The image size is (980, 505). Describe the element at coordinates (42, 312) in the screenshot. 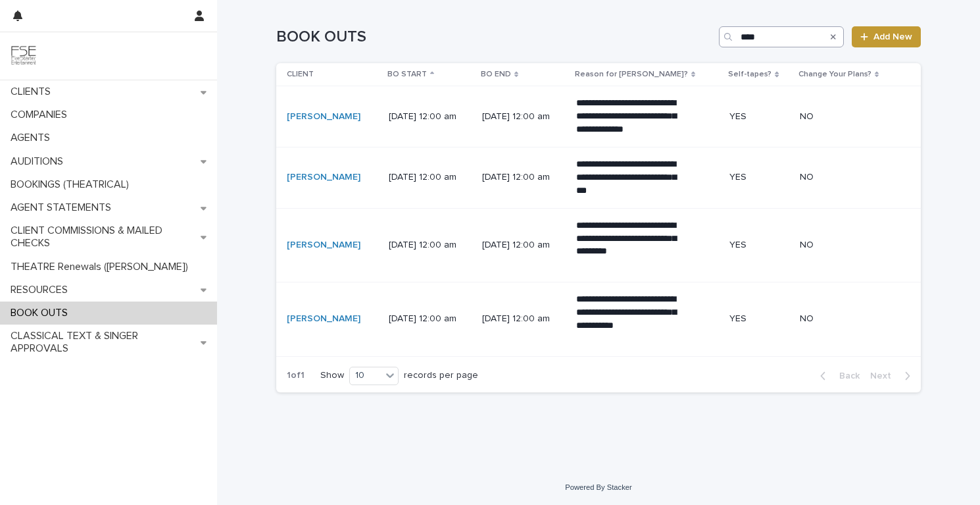

I see `p: BOOK OUTS` at that location.